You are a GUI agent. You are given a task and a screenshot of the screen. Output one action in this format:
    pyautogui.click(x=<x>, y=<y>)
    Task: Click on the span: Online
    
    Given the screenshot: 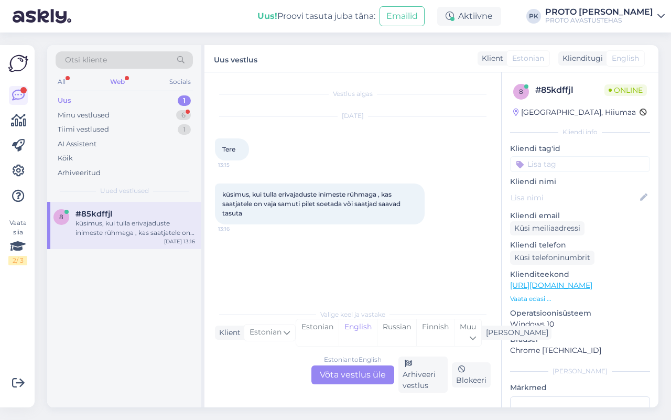 What is the action you would take?
    pyautogui.click(x=625, y=90)
    